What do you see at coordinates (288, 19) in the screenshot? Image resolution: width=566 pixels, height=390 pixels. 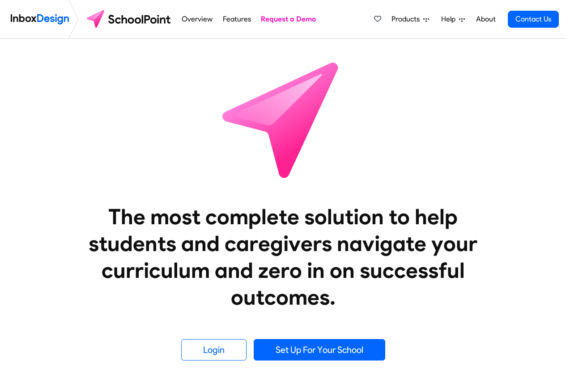 I see `a: Request a Demo` at bounding box center [288, 19].